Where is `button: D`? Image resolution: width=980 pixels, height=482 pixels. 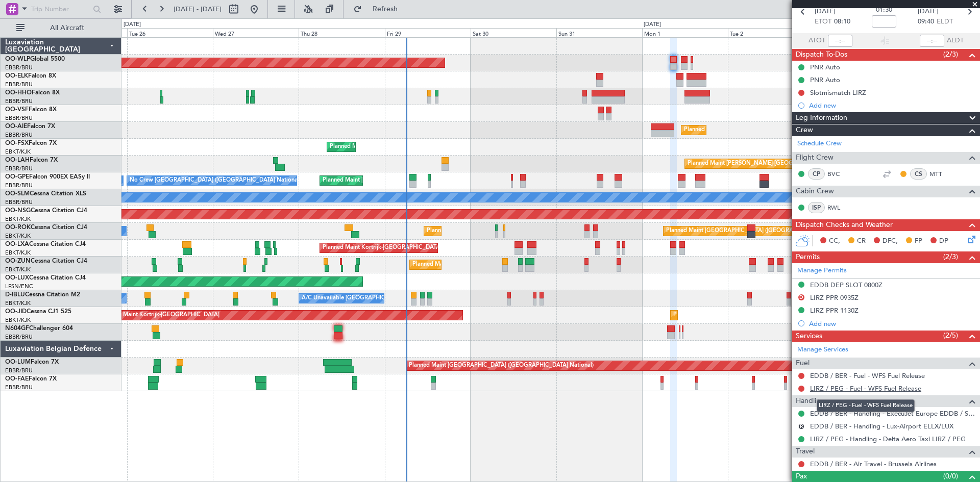
button: D is located at coordinates (801, 297).